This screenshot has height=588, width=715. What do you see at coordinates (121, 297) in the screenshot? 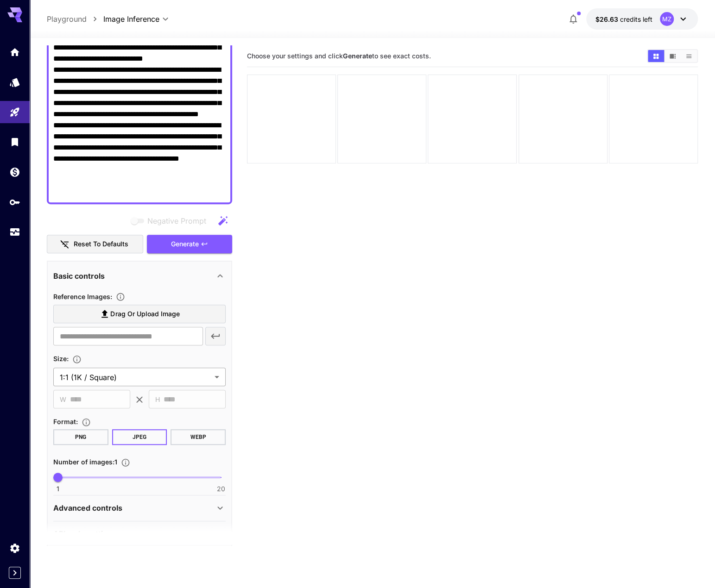
I see `button: Upload a reference image to guide the result. This is needed for Image-to-Image or Inpainting. Su...` at bounding box center [121, 297].